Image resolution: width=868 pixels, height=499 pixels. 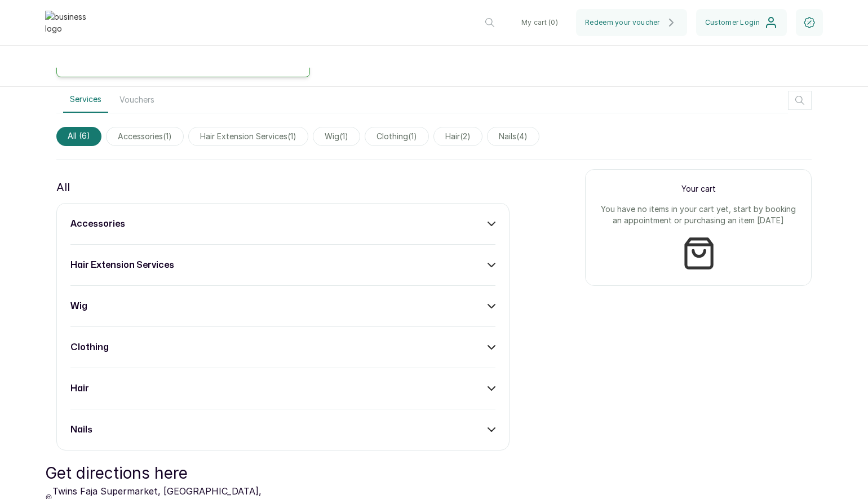 What do you see at coordinates (632, 23) in the screenshot?
I see `button: Redeem your voucher` at bounding box center [632, 23].